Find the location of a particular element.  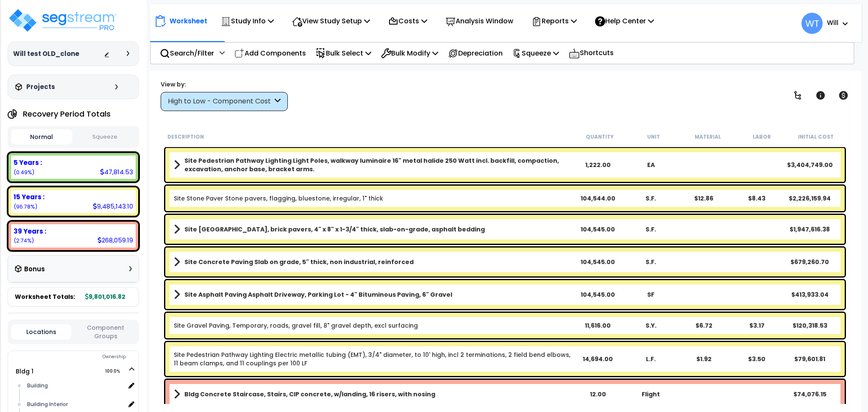

div: Building Interior is located at coordinates (75, 404).